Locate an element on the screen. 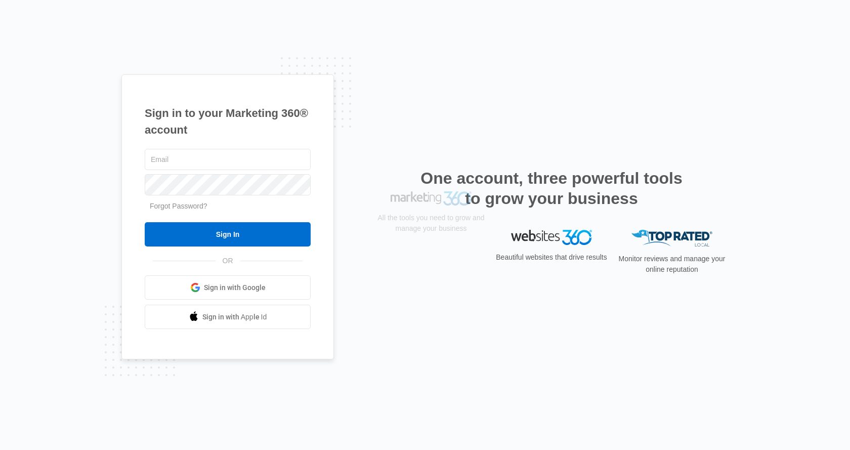 The image size is (850, 450). input: Sign In is located at coordinates (228, 234).